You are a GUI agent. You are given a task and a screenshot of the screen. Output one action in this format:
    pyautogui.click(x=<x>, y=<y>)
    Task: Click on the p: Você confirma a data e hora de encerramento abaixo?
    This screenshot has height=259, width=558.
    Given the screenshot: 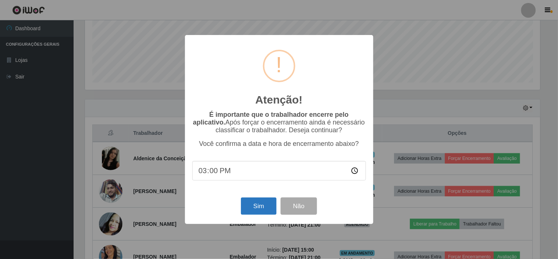 What is the action you would take?
    pyautogui.click(x=279, y=143)
    